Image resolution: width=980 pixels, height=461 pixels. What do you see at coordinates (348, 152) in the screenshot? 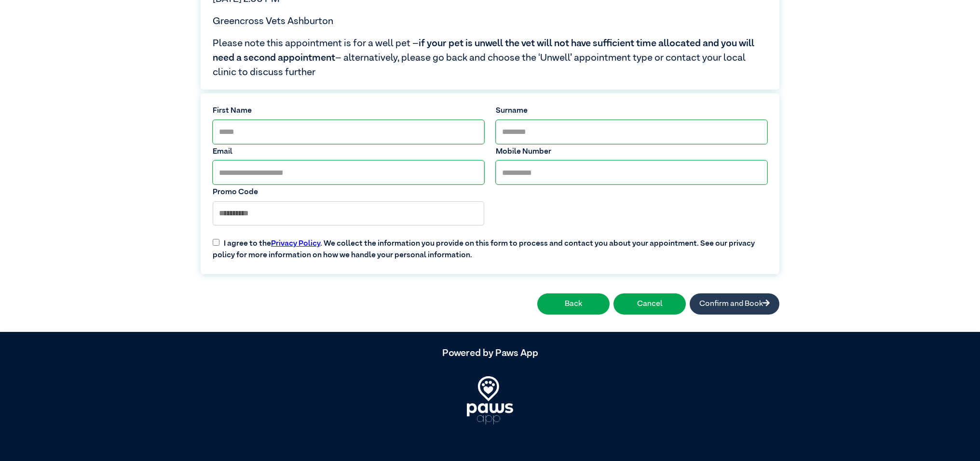
I see `label: Email` at bounding box center [348, 152].